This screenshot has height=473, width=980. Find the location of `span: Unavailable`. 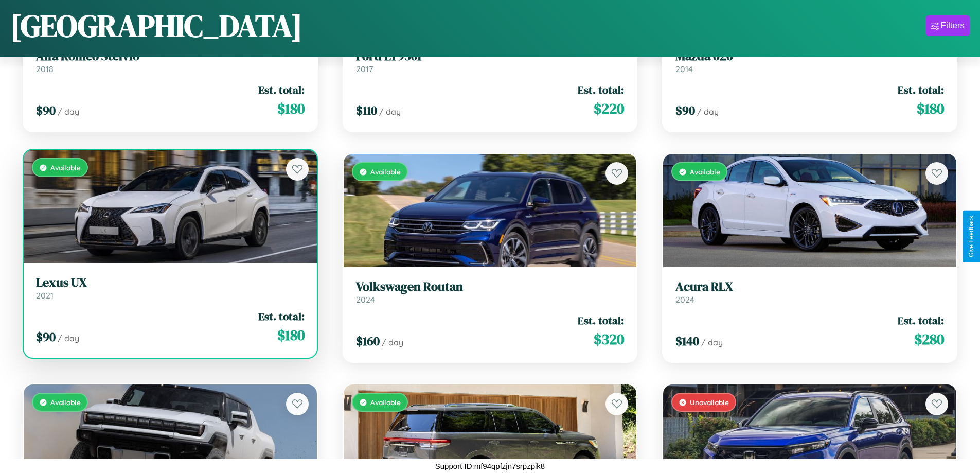

span: Unavailable is located at coordinates (710, 402).